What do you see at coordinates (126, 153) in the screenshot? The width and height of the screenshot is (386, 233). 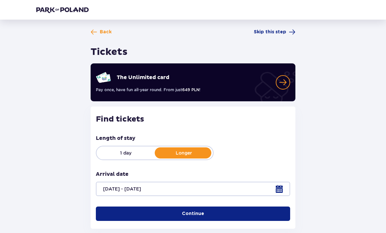 I see `p: 1 day` at bounding box center [126, 153].